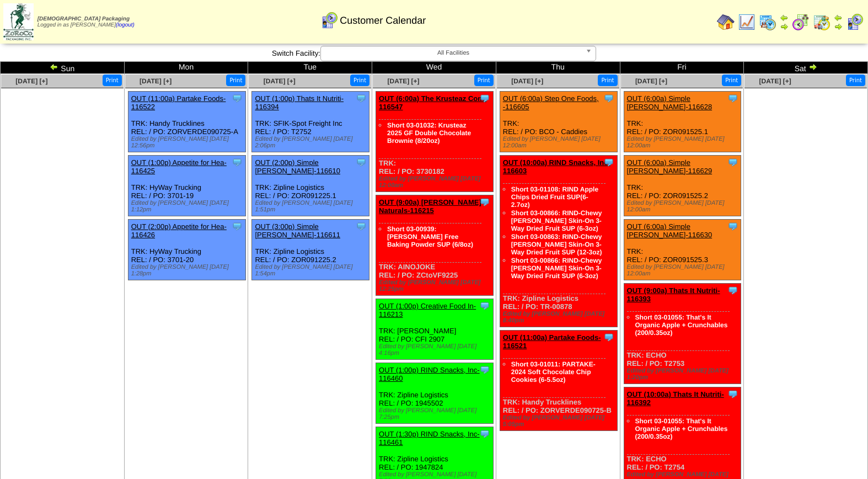 Image resolution: width=868 pixels, height=479 pixels. I want to click on div: TRK: Handy Trucklines REL: / PO: ZORVERDE090725-A, so click(186, 122).